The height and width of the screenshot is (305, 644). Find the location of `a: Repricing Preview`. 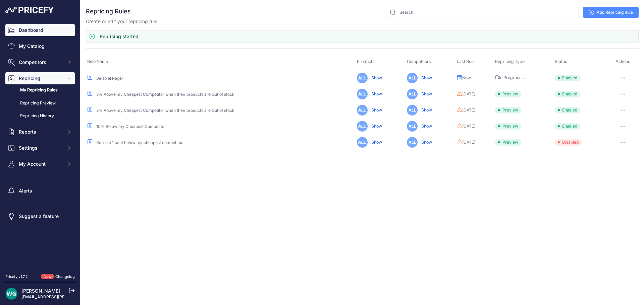

a: Repricing Preview is located at coordinates (40, 103).